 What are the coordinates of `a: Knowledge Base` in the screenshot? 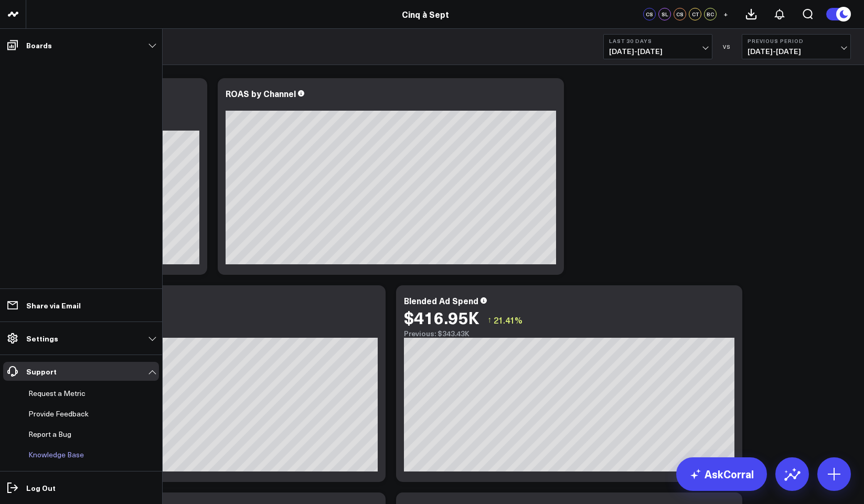 It's located at (76, 455).